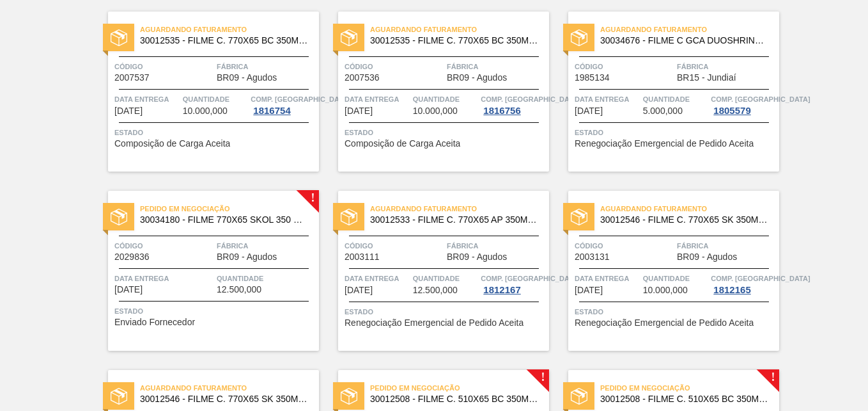  What do you see at coordinates (224, 220) in the screenshot?
I see `span: 30034180 - FILME 770X65 SKOL 350 MP C12` at bounding box center [224, 220].